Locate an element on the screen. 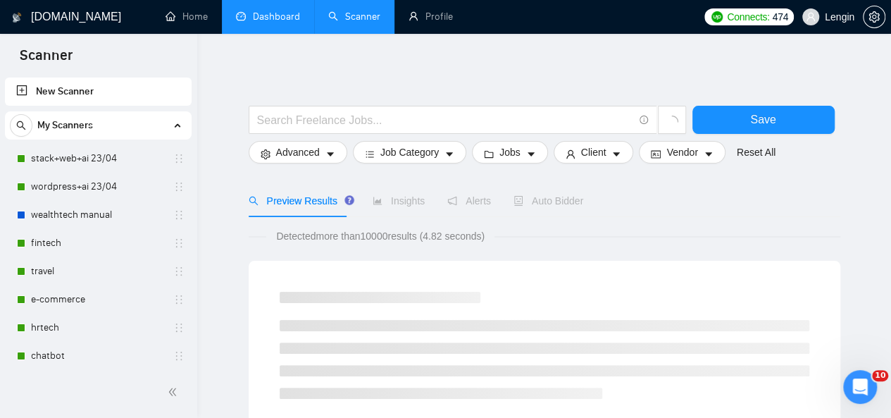 This screenshot has width=891, height=418. button: barsJob Categorycaret-down is located at coordinates (409, 152).